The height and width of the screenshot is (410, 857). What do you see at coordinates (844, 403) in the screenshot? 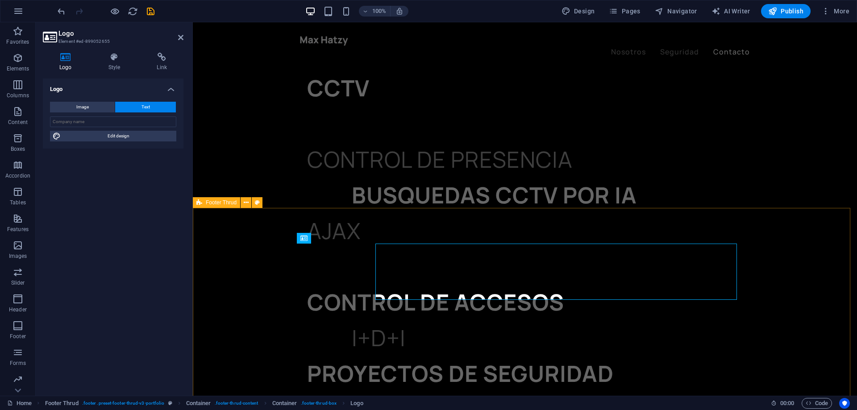
I see `button: Usercentrics` at bounding box center [844, 403].